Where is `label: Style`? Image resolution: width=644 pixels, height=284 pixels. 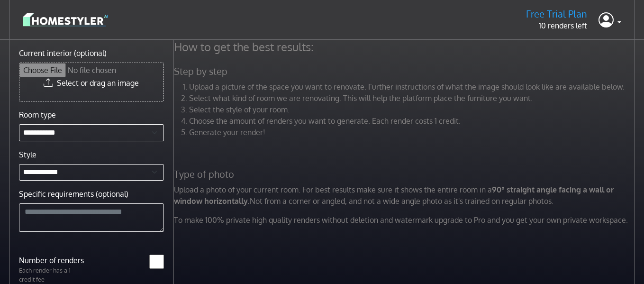
label: Style is located at coordinates (27, 155).